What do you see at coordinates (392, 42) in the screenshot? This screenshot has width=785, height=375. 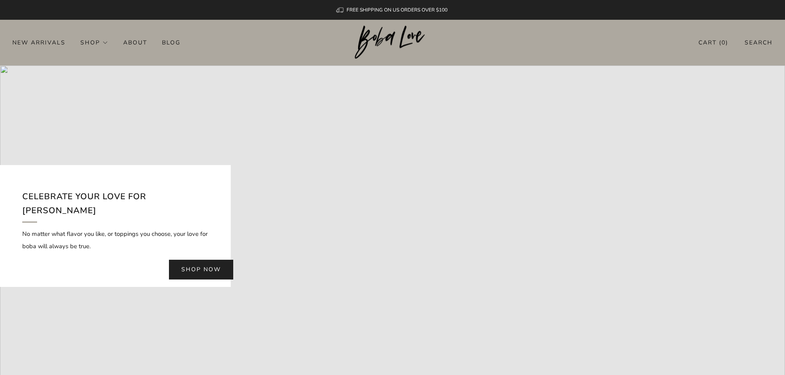 I see `img: Boba Love` at bounding box center [392, 42].